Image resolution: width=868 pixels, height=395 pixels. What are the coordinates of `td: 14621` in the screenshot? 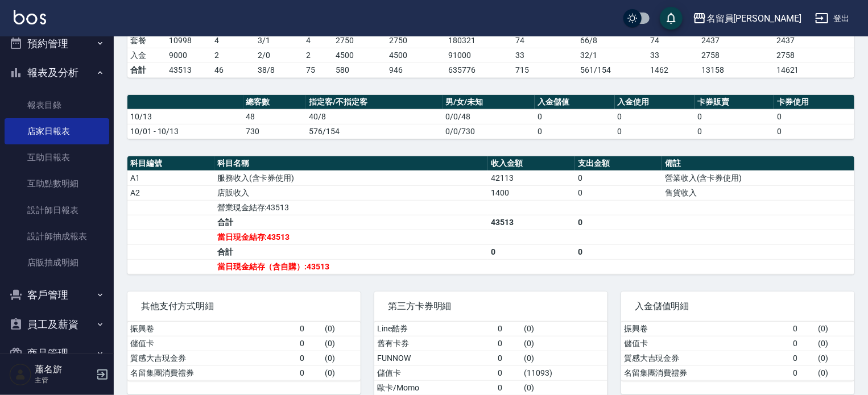 It's located at (814, 70).